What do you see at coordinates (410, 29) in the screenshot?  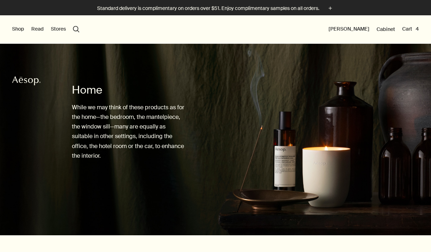 I see `button: Cart4` at bounding box center [410, 29].